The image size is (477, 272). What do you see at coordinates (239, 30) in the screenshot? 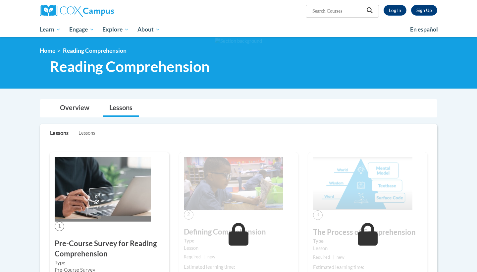
I see `div: Main menu` at bounding box center [239, 30].